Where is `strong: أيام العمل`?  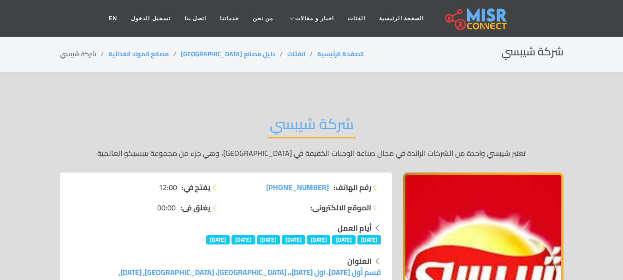
strong: أيام العمل is located at coordinates (355, 228).